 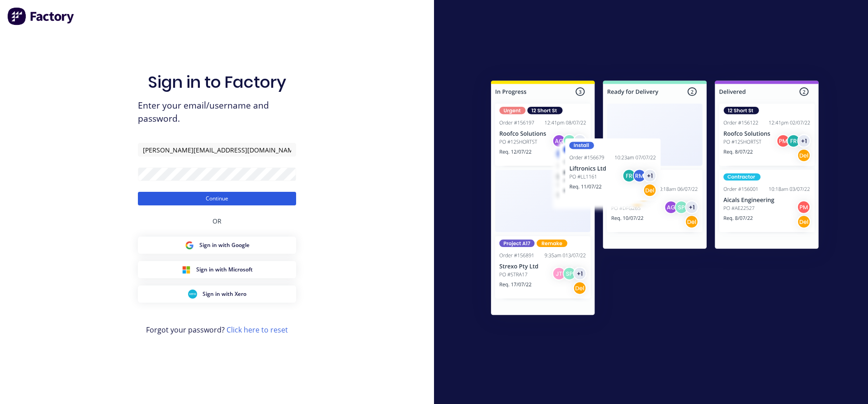 What do you see at coordinates (224, 245) in the screenshot?
I see `span: Sign in with Google` at bounding box center [224, 245].